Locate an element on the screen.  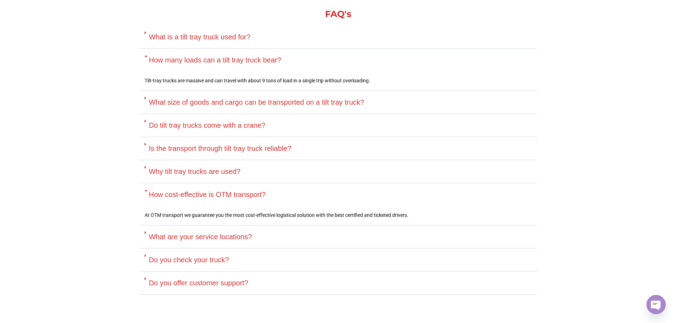
div: What are your service locations? is located at coordinates (338, 237).